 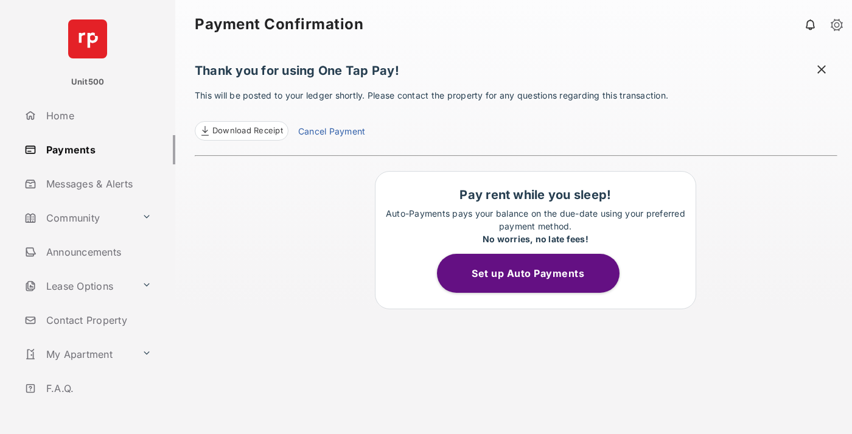 I want to click on a: Payments, so click(x=97, y=150).